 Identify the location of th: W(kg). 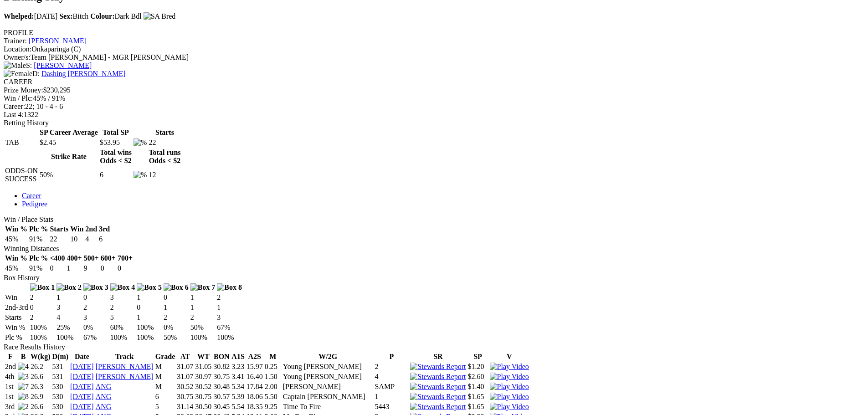
(41, 357).